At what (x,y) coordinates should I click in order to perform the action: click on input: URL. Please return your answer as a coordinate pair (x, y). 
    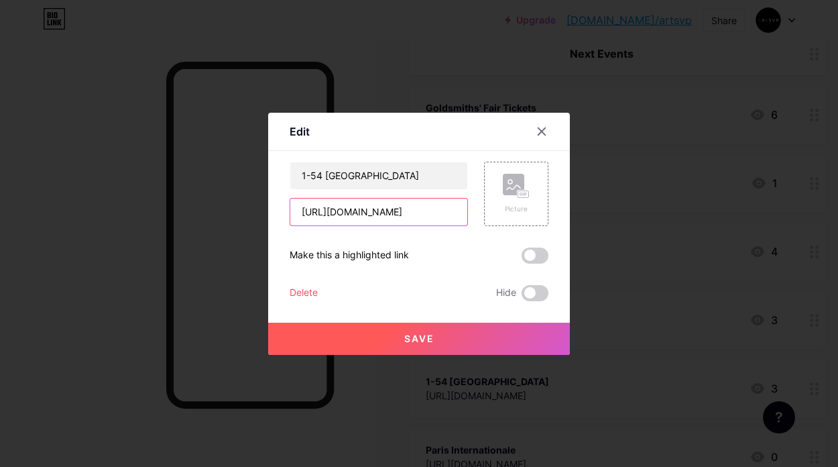
    Looking at the image, I should click on (379, 212).